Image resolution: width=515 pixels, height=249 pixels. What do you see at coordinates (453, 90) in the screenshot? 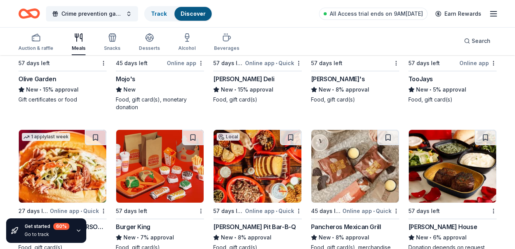
I see `div: 5% approval` at bounding box center [453, 90].